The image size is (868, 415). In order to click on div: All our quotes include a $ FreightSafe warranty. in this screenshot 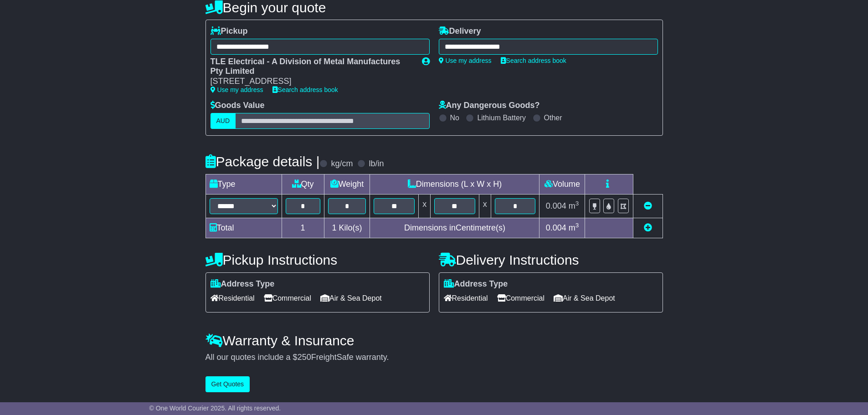, I will do `click(434, 358)`.